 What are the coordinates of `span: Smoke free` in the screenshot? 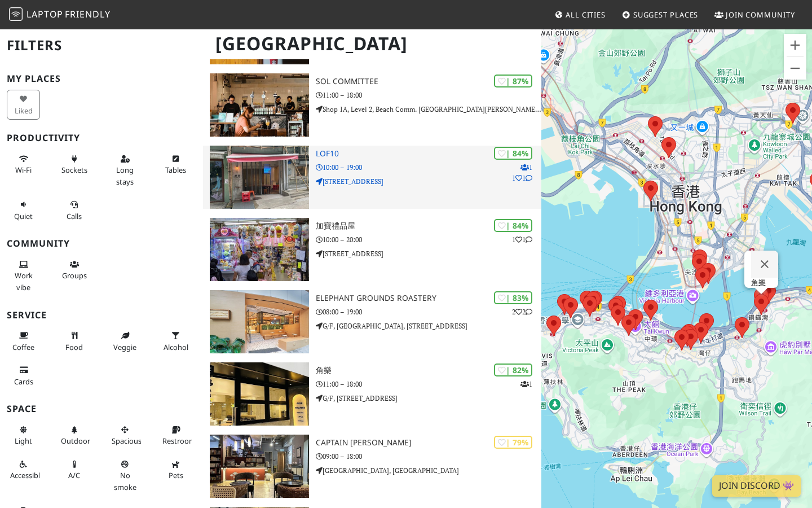 It's located at (125, 481).